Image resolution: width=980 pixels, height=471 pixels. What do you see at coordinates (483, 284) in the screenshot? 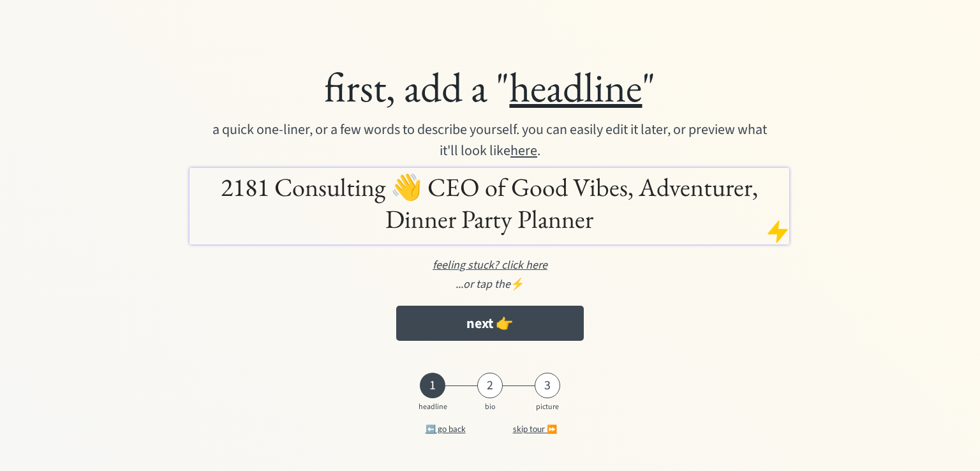
I see `em: ...or tap the` at bounding box center [483, 284].